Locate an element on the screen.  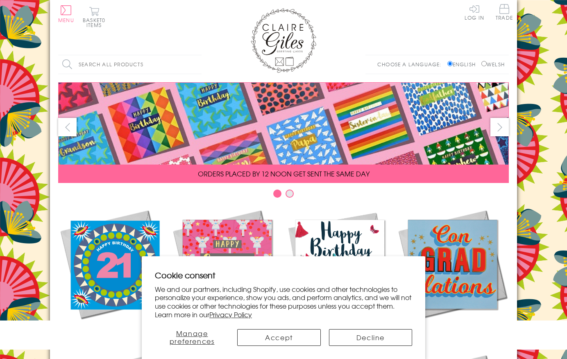
h2: Cookie consent is located at coordinates (284, 275).